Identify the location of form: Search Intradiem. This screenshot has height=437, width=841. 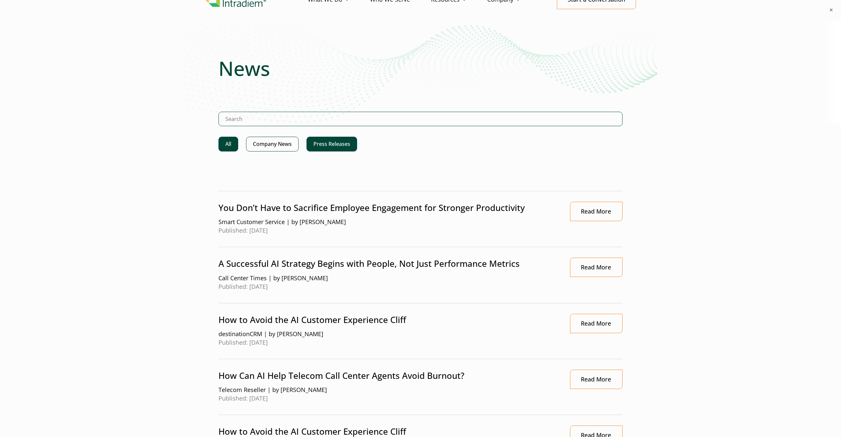
(421, 124).